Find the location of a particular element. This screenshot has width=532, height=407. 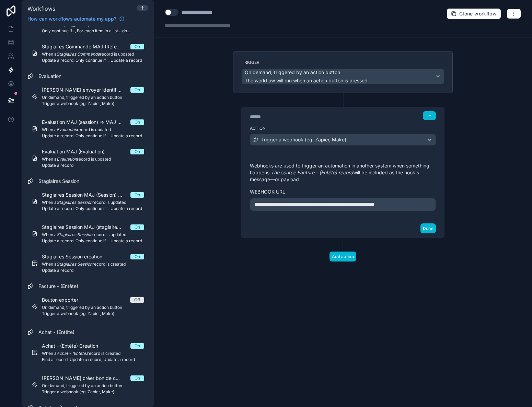

label: Action is located at coordinates (343, 128).